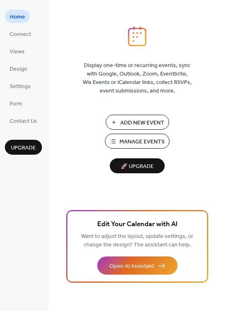 The image size is (226, 311). What do you see at coordinates (17, 16) in the screenshot?
I see `a: Home` at bounding box center [17, 16].